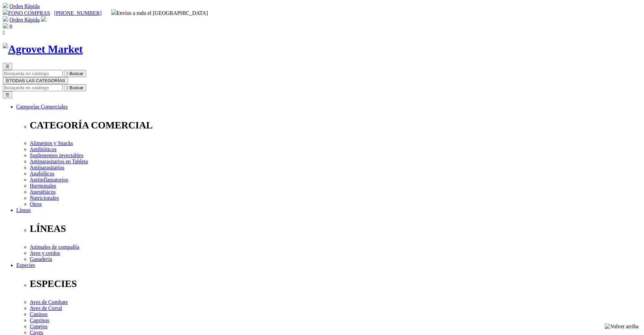 Image resolution: width=644 pixels, height=335 pixels. Describe the element at coordinates (44, 198) in the screenshot. I see `span: Nutricionales` at that location.